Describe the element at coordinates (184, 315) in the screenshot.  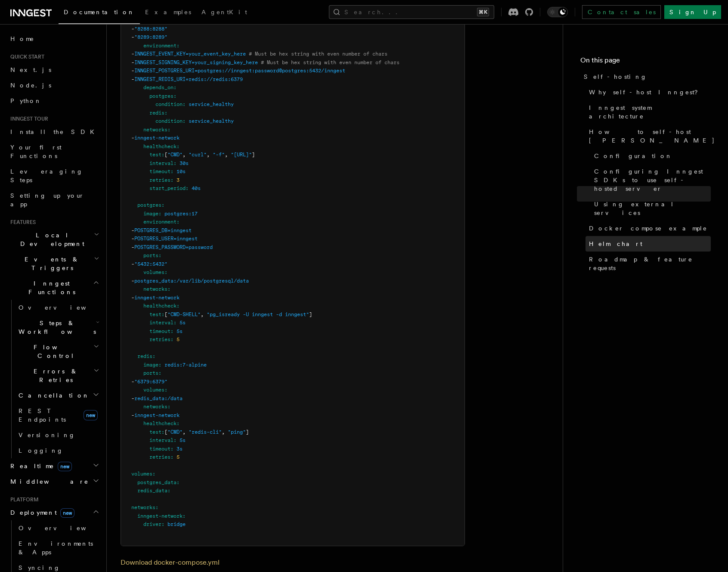
I see `span: "CMD-SHELL"` at that location.